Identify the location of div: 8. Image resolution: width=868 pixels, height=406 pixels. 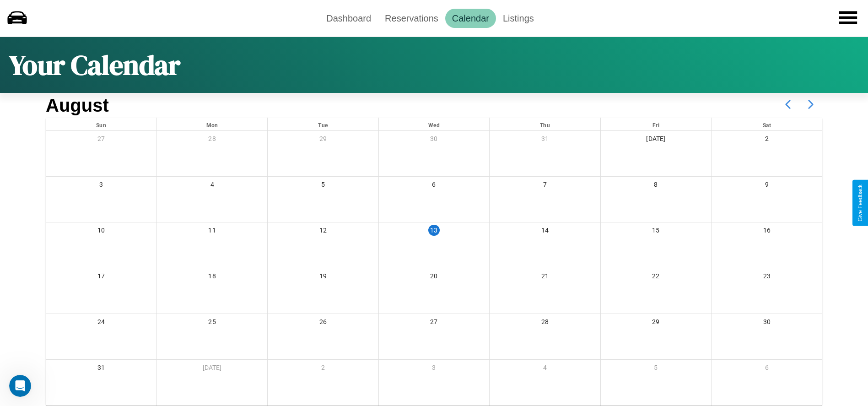
(655, 186).